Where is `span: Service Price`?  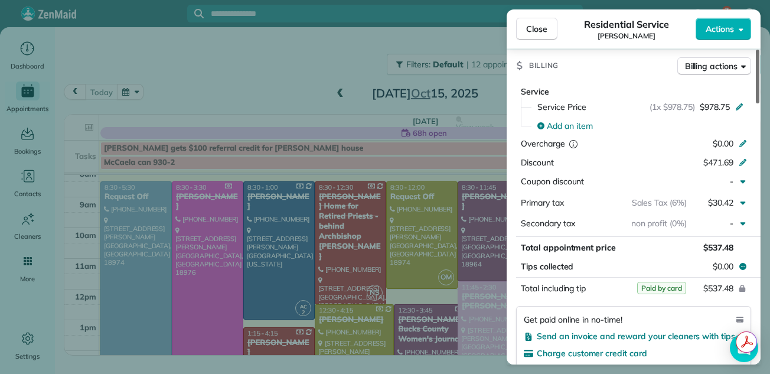
span: Service Price is located at coordinates (562, 107).